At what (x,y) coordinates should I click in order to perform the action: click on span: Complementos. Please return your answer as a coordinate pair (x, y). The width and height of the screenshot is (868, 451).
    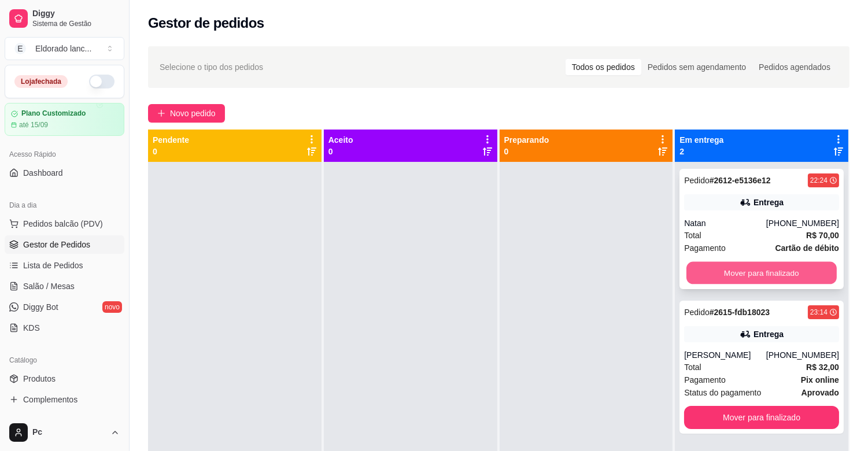
    Looking at the image, I should click on (50, 400).